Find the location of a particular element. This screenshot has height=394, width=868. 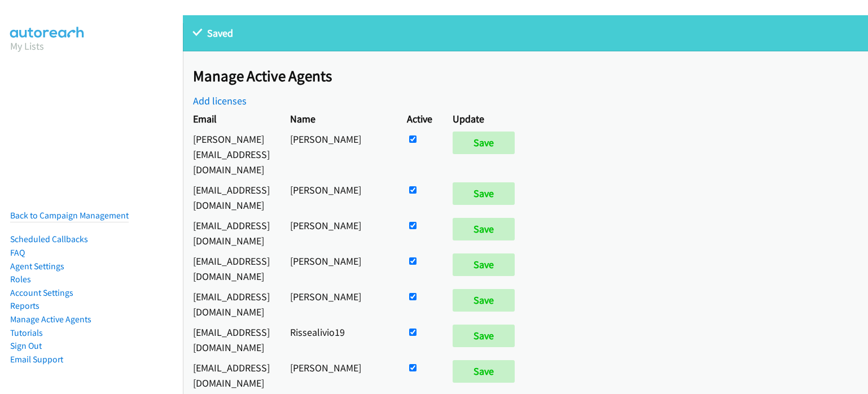

a: Account Settings is located at coordinates (42, 293).